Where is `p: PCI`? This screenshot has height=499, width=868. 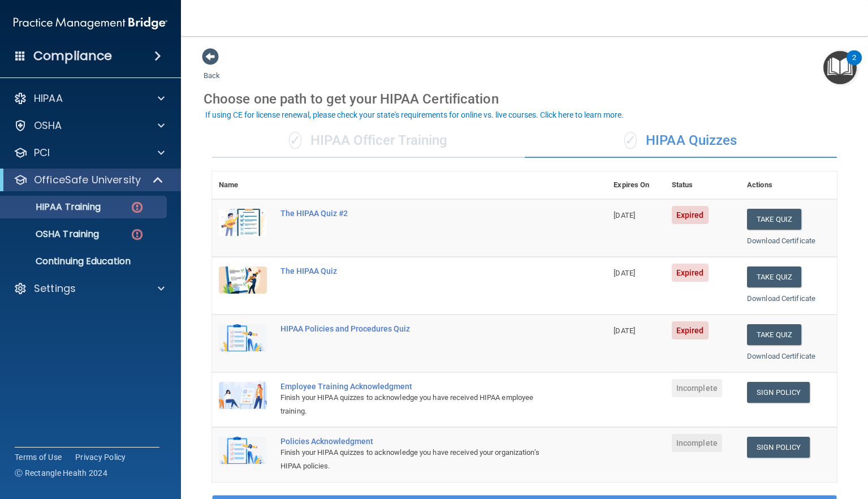 p: PCI is located at coordinates (42, 152).